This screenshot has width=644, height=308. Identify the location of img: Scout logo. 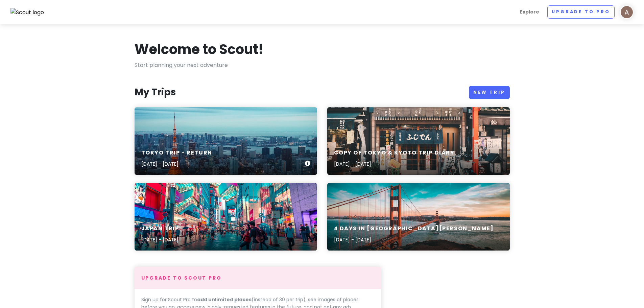
(27, 12).